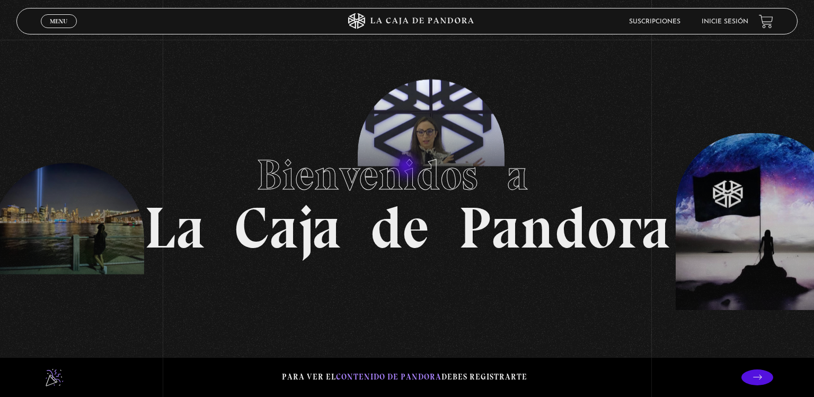 The height and width of the screenshot is (397, 814). What do you see at coordinates (58, 21) in the screenshot?
I see `span: Menu` at bounding box center [58, 21].